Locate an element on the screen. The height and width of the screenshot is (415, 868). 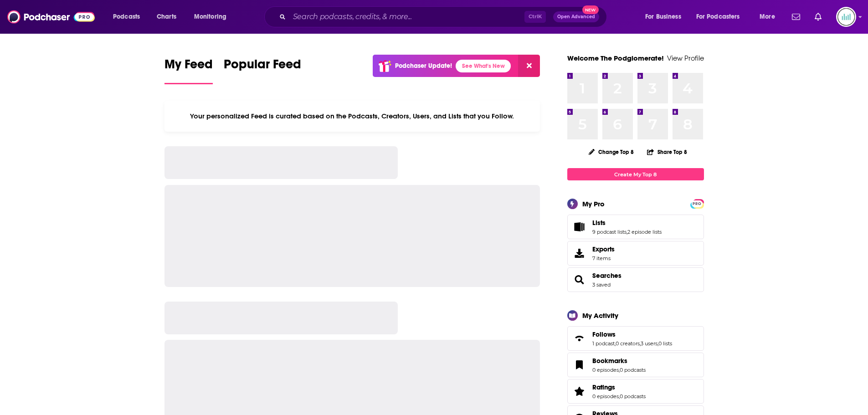
div: My Activity is located at coordinates (600, 315).